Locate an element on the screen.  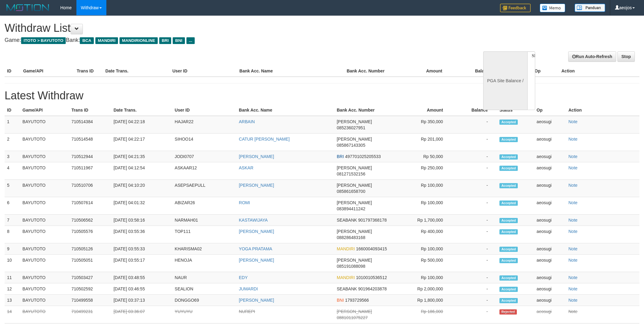
th: Status is located at coordinates (515, 110).